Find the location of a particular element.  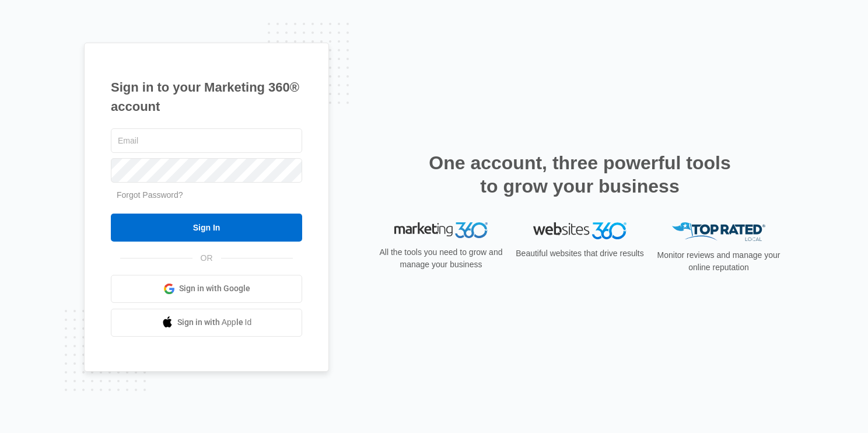

span: Sign in with Apple Id is located at coordinates (215, 322).